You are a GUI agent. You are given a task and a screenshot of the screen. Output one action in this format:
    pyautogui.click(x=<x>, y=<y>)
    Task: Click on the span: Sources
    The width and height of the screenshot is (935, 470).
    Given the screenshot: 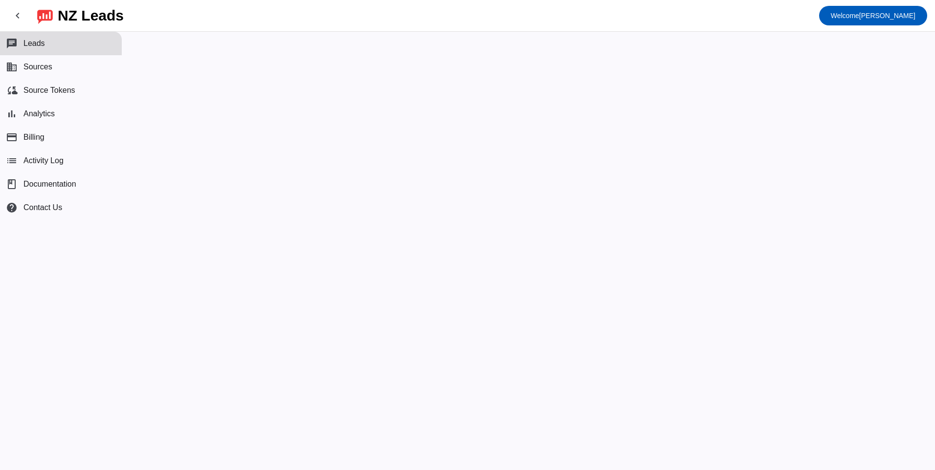 What is the action you would take?
    pyautogui.click(x=38, y=67)
    